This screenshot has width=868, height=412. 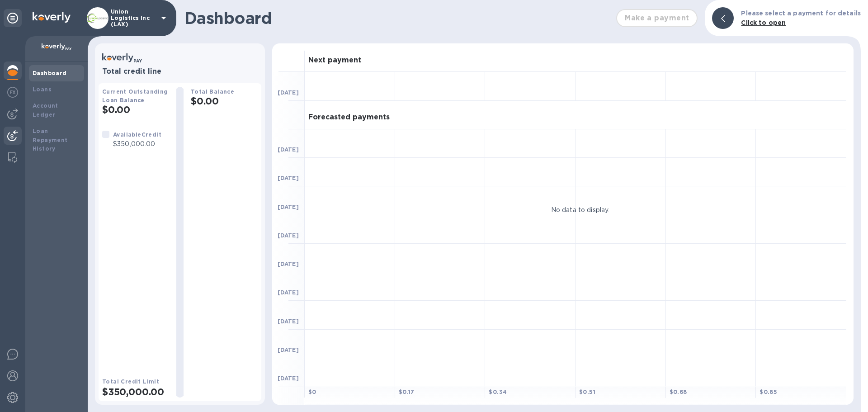 I want to click on h1: Dashboard, so click(x=398, y=18).